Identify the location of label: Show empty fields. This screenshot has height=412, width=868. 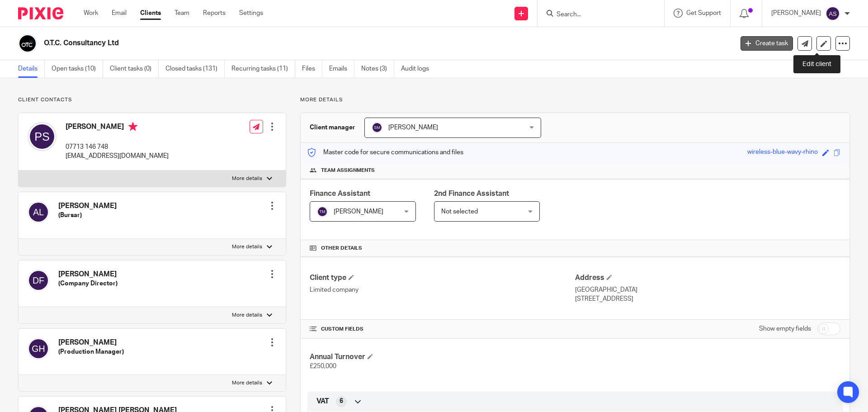
(785, 329).